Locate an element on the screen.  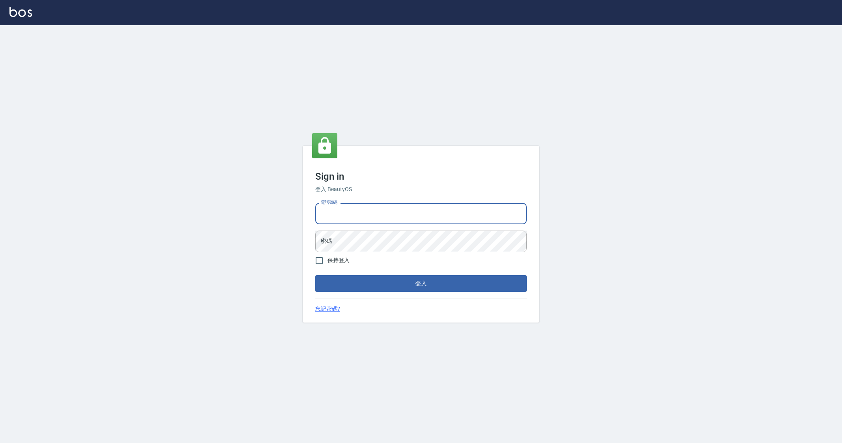
h6: 登入 BeautyOS is located at coordinates (421, 189).